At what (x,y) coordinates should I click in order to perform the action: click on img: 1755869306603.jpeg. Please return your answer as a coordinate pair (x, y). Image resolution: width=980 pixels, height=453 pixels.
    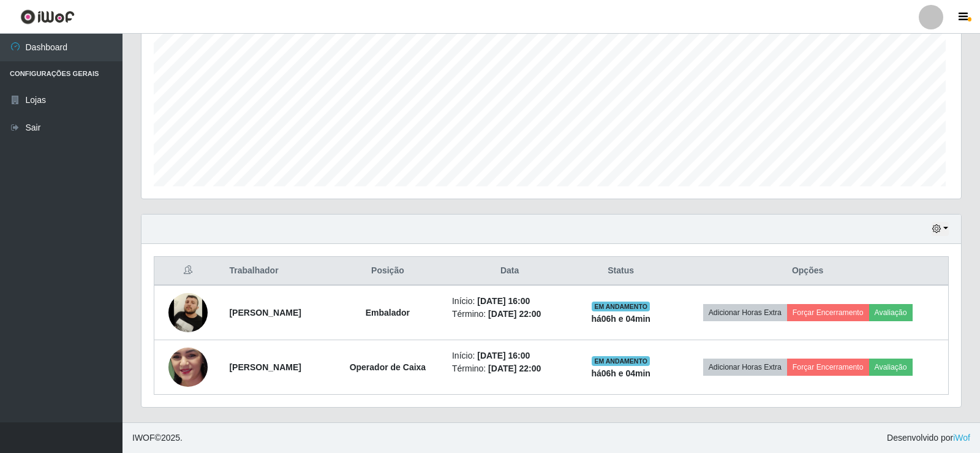
    Looking at the image, I should click on (188, 312).